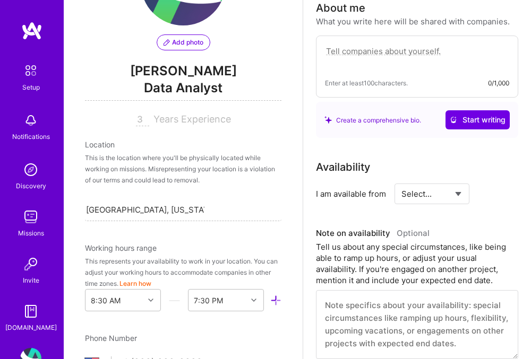  Describe the element at coordinates (167, 42) in the screenshot. I see `i: icon PencilPurple` at that location.